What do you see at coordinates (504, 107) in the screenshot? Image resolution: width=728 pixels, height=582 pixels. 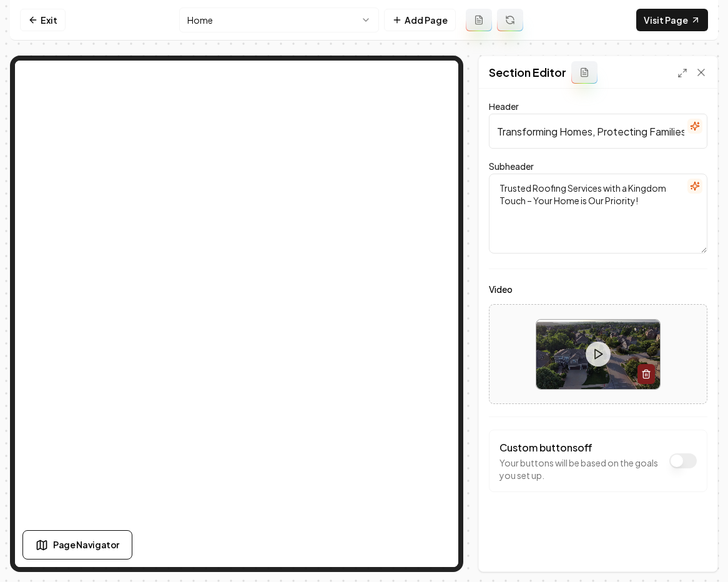 I see `label: Header` at bounding box center [504, 107].